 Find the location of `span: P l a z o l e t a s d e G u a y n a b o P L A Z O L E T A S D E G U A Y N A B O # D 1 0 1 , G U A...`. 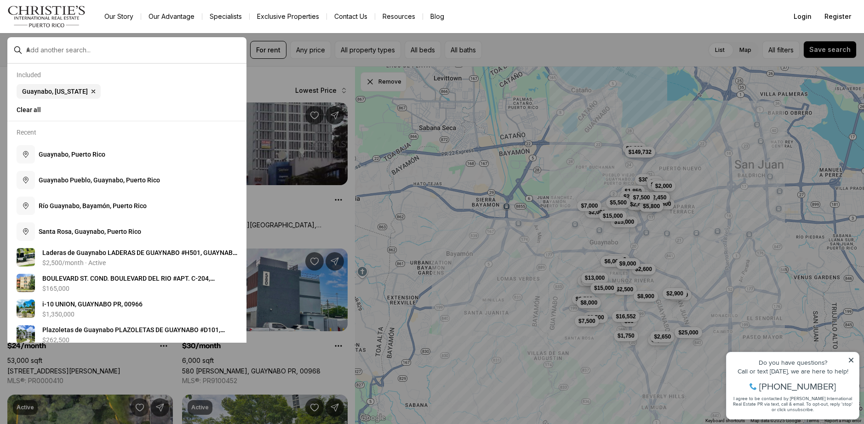

span: P l a z o l e t a s d e G u a y n a b o P L A Z O L E T A S D E G U A Y N A B O # D 1 0 1 , G U A... is located at coordinates (133, 335).